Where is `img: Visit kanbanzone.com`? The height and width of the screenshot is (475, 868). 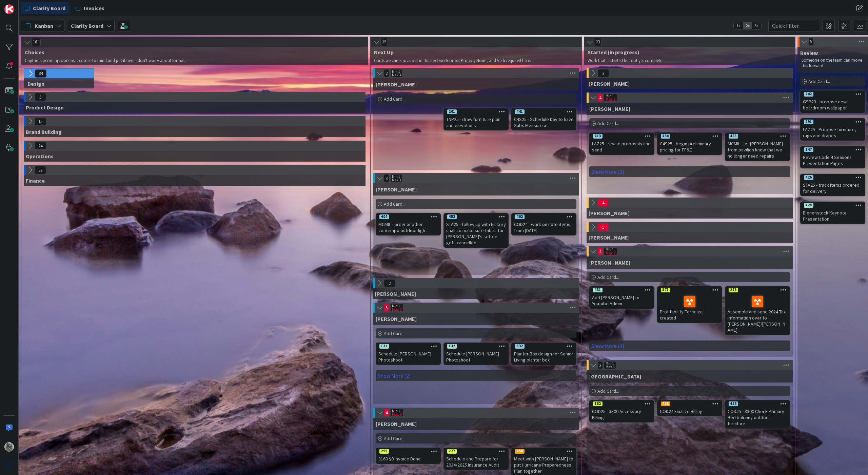 img: Visit kanbanzone.com is located at coordinates (9, 9).